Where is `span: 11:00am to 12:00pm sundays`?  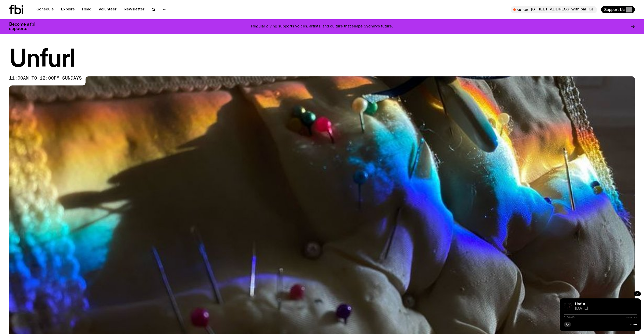
span: 11:00am to 12:00pm sundays is located at coordinates (45, 78).